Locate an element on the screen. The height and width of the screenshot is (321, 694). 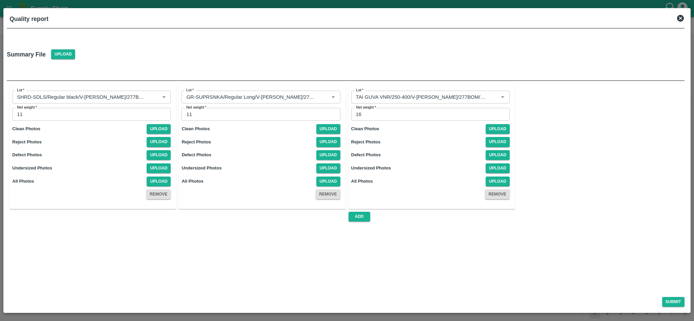
strong: Summary File is located at coordinates (26, 55).